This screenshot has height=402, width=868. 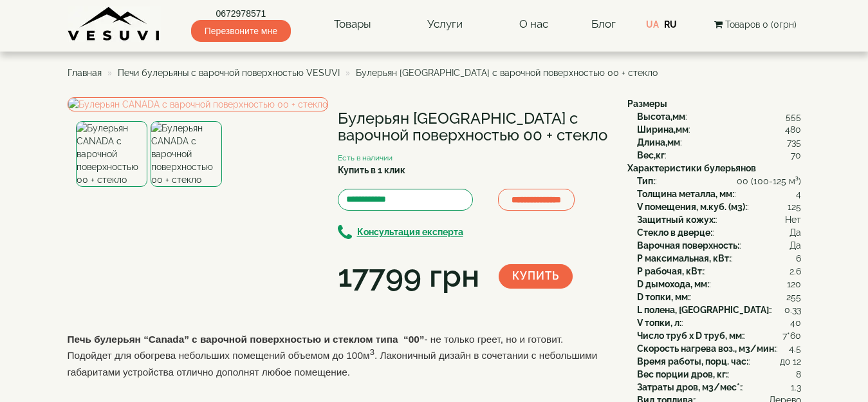 What do you see at coordinates (793, 297) in the screenshot?
I see `span: 255` at bounding box center [793, 297].